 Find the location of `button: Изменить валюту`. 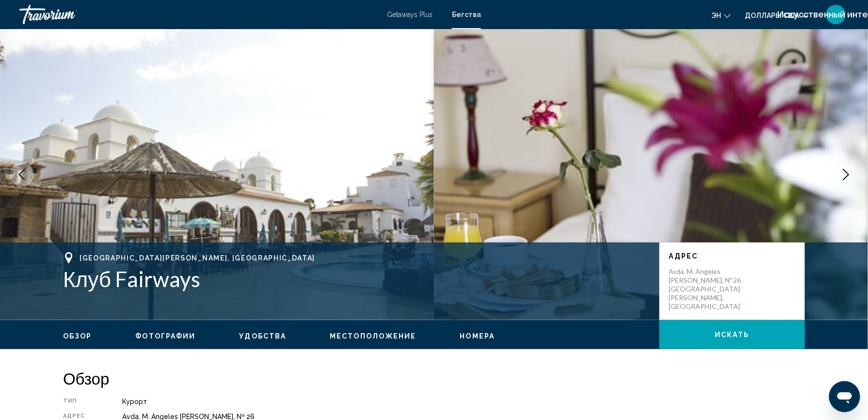

button: Изменить валюту is located at coordinates (777, 15).